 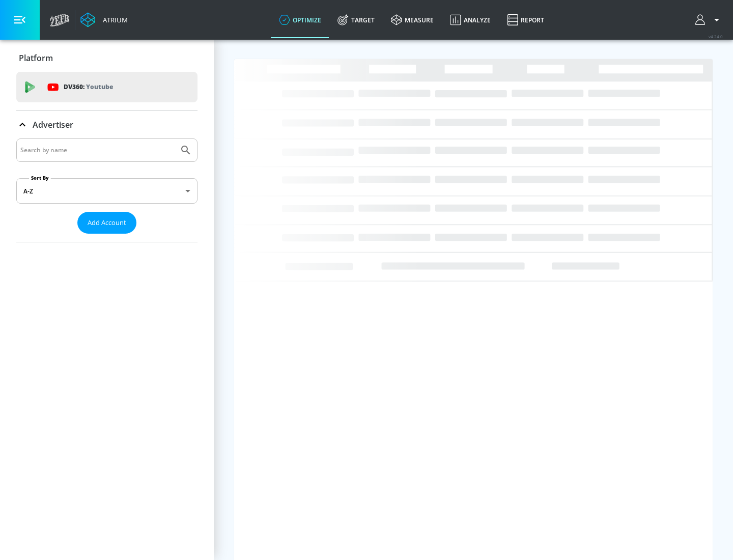 I want to click on span: Add Account, so click(x=107, y=223).